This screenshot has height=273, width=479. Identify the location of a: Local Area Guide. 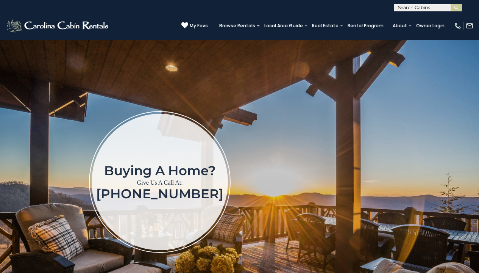
(284, 26).